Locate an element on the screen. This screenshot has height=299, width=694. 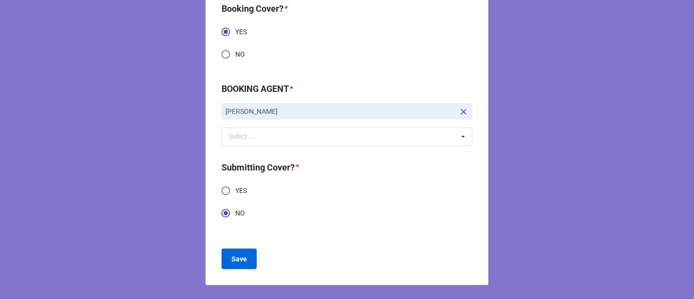
b: Save is located at coordinates (239, 259).